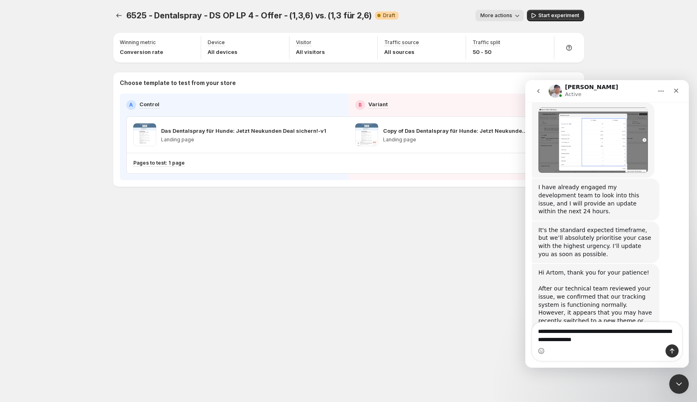 The height and width of the screenshot is (402, 697). Describe the element at coordinates (82, 254) in the screenshot. I see `textarea: Message…` at that location.